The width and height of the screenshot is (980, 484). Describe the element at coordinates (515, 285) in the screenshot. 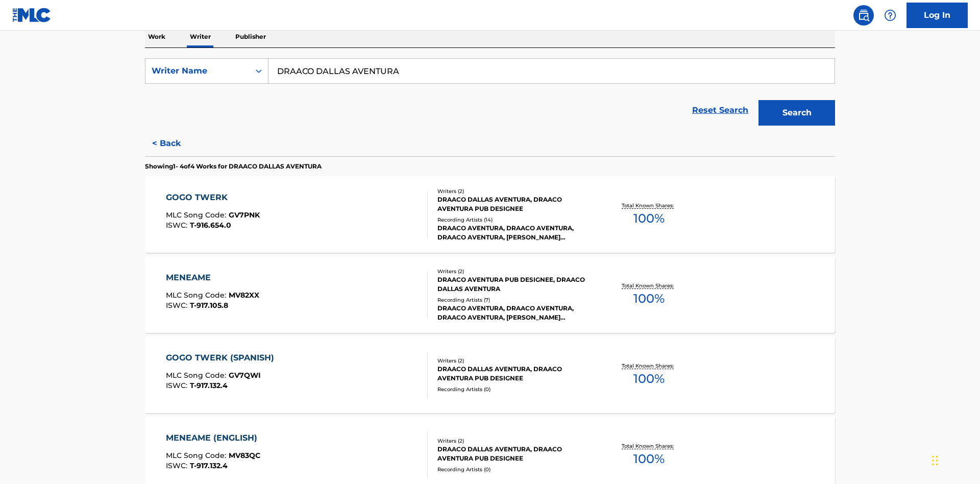

I see `div: DRAACO AVENTURA PUB DESIGNEE, DRAACO DALLAS AVENTURA` at that location.